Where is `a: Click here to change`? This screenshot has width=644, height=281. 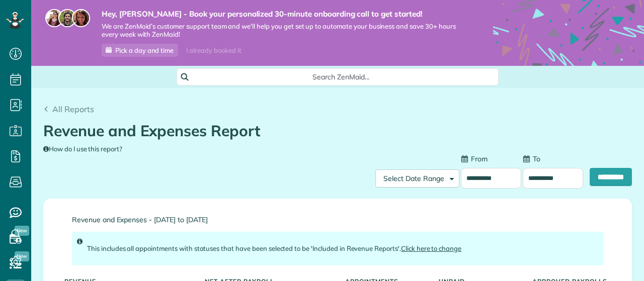
a: Click here to change is located at coordinates (431, 248).